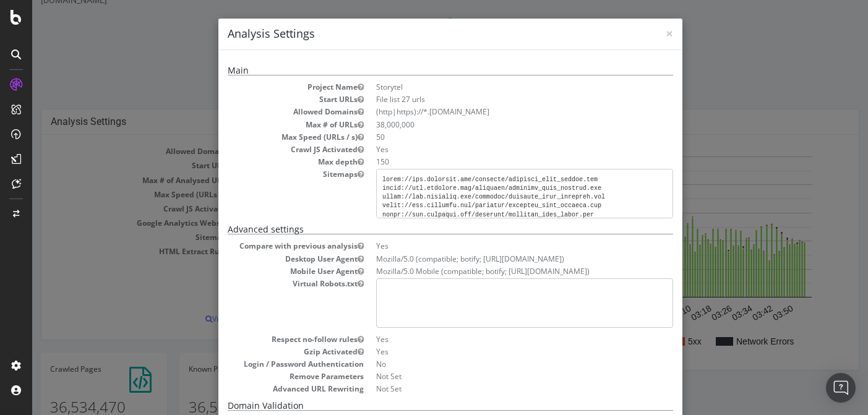 The height and width of the screenshot is (415, 868). Describe the element at coordinates (263, 376) in the screenshot. I see `dt: Remove Parameters` at that location.